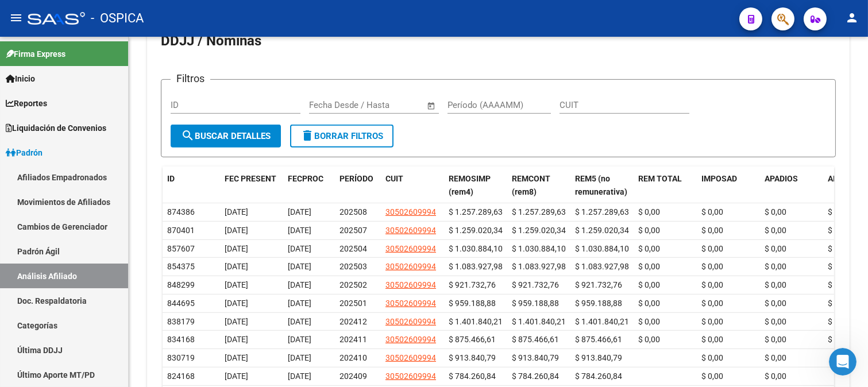 The image size is (868, 387). What do you see at coordinates (469, 185) in the screenshot?
I see `span: REMOSIMP (rem4)` at bounding box center [469, 185].